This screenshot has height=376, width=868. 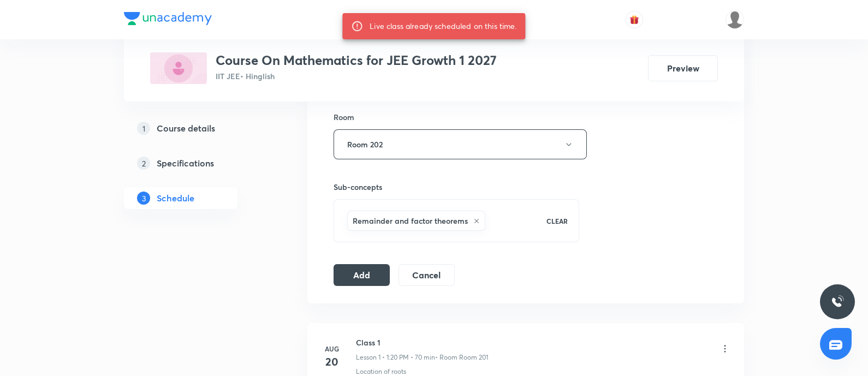 What do you see at coordinates (362, 275) in the screenshot?
I see `button: Add` at bounding box center [362, 275].